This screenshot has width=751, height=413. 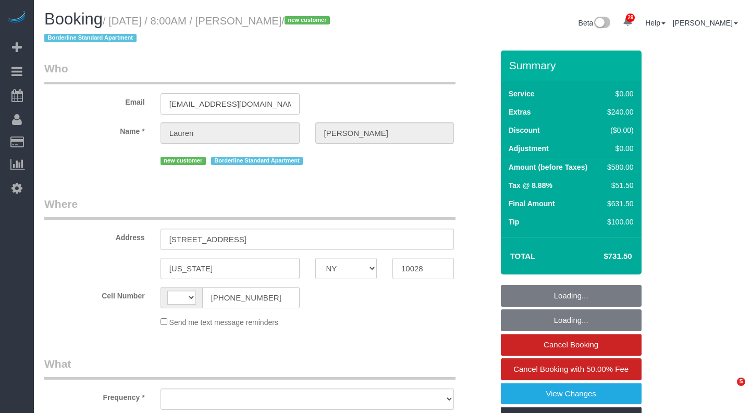 What do you see at coordinates (224, 323) in the screenshot?
I see `span: Send me text message reminders` at bounding box center [224, 323].